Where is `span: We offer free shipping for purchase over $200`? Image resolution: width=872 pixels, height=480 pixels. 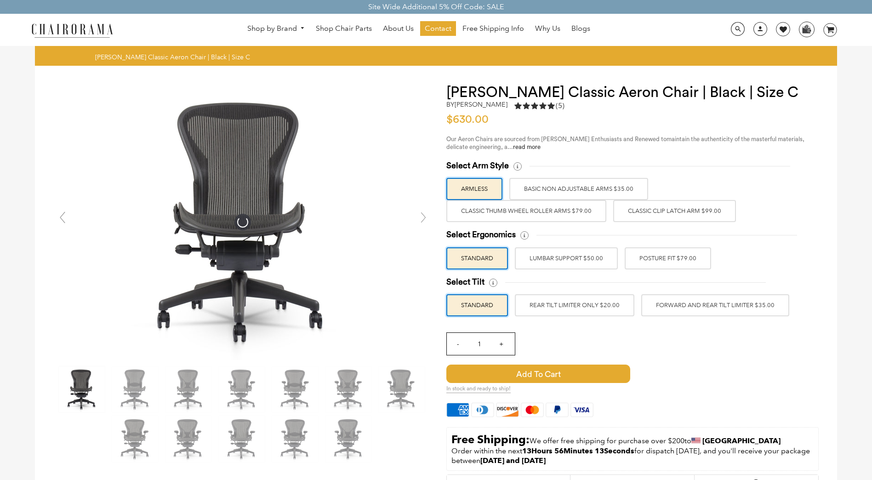
span: We offer free shipping for purchase over $200 is located at coordinates (607, 440).